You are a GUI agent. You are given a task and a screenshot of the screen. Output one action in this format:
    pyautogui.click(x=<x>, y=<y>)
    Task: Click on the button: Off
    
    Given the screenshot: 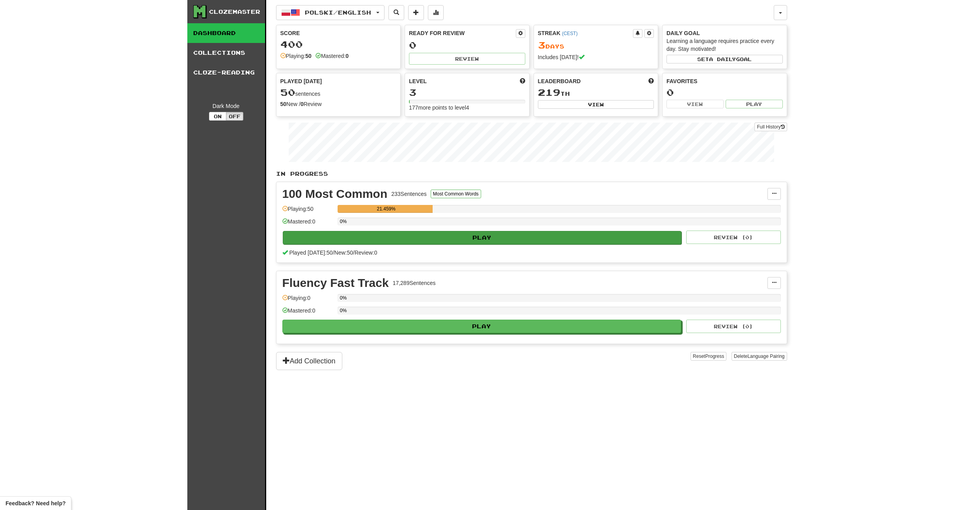 What is the action you would take?
    pyautogui.click(x=235, y=116)
    